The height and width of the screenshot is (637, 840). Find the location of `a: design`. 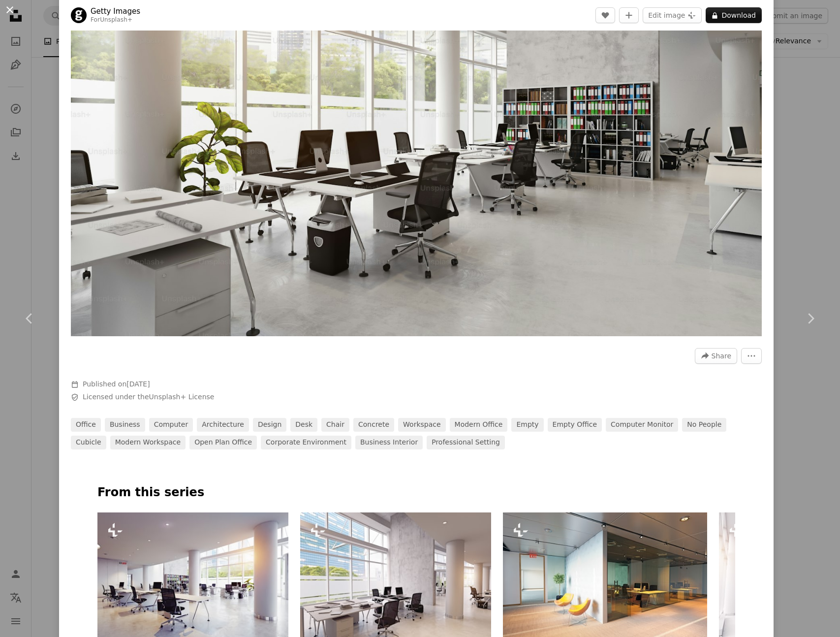

a: design is located at coordinates (270, 425).